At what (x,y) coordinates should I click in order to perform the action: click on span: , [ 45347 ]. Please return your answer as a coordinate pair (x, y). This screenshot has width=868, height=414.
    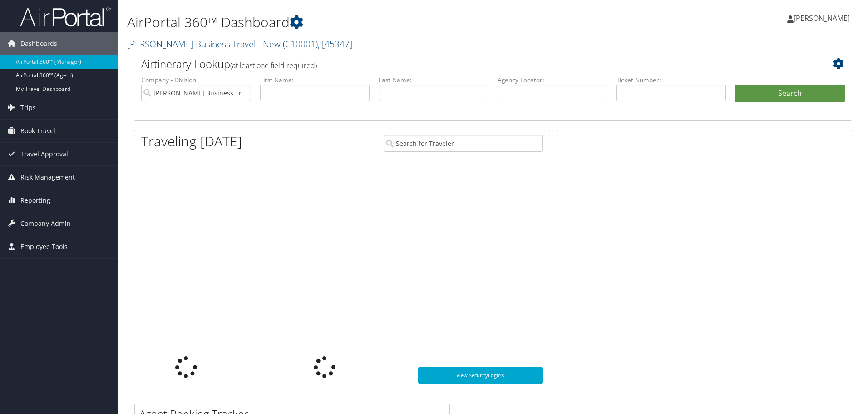
    Looking at the image, I should click on (335, 44).